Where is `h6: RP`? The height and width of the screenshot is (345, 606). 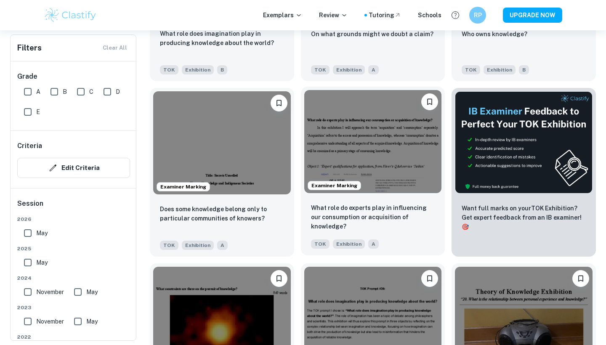 h6: RP is located at coordinates (477, 15).